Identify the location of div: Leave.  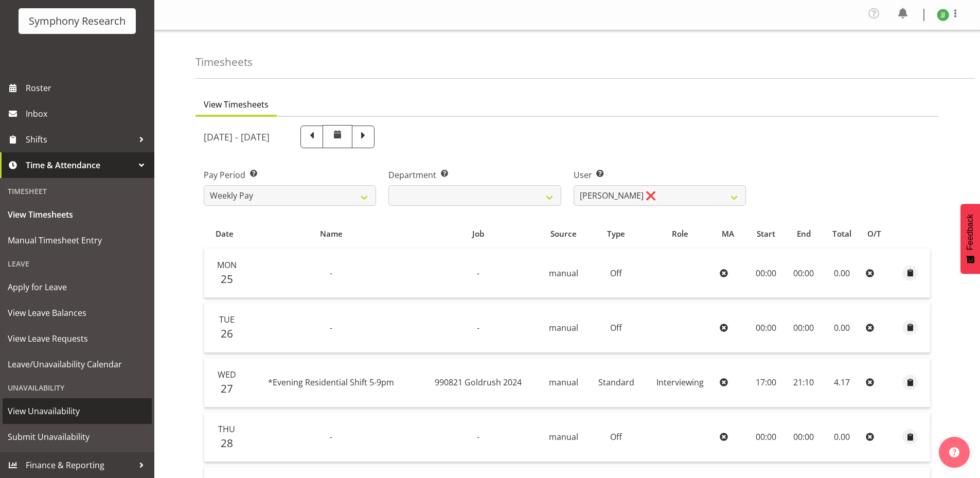
(77, 264).